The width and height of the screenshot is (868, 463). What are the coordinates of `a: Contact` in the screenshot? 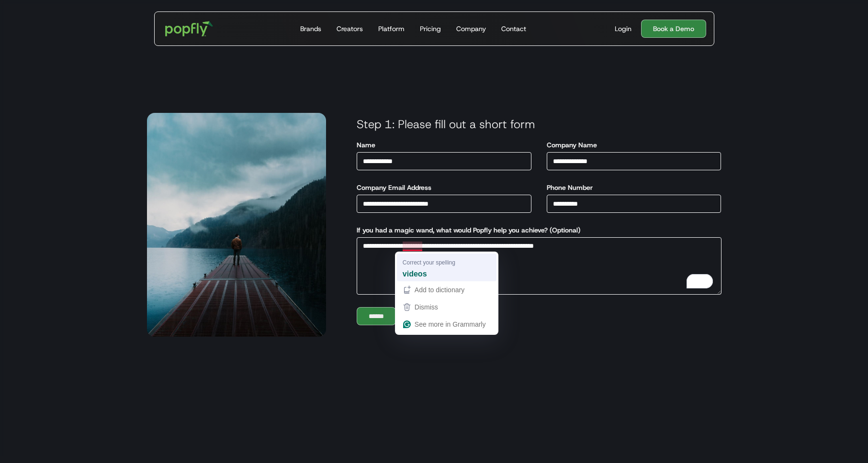 It's located at (514, 29).